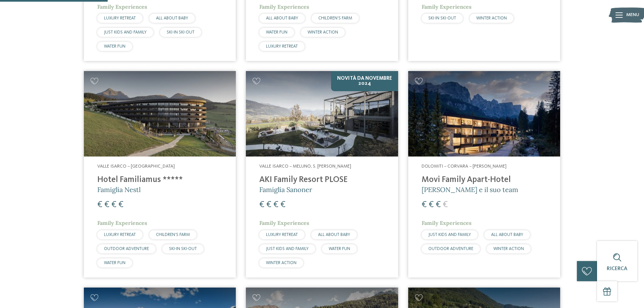 This screenshot has width=644, height=308. I want to click on h4: AKI Family Resort PLOSE, so click(322, 180).